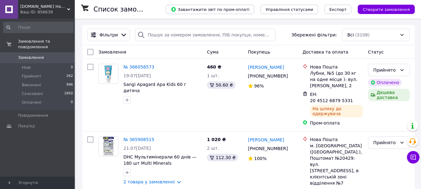 The width and height of the screenshot is (421, 189). I want to click on a: Створити замовлення, so click(383, 9).